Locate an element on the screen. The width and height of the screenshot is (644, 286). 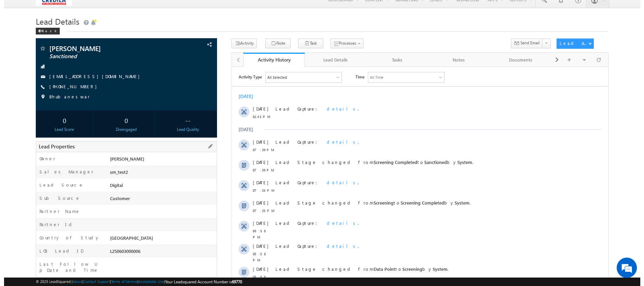
div: Customer is located at coordinates (159, 199).